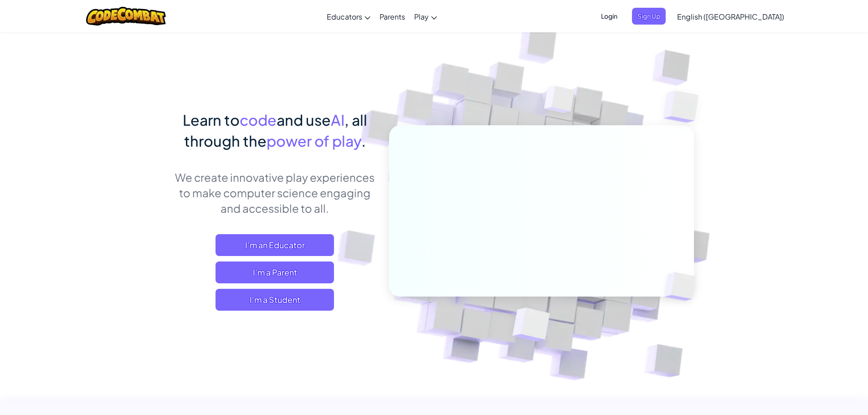 The width and height of the screenshot is (868, 415). Describe the element at coordinates (275, 193) in the screenshot. I see `p: We create innovative play experiences to make computer science engaging and accessible to all.` at that location.